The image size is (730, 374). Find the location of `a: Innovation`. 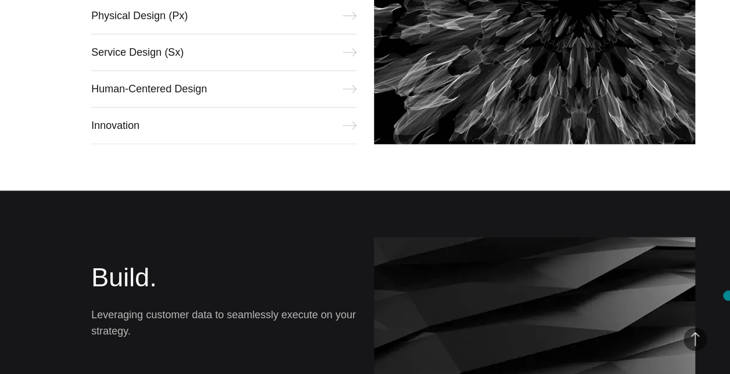

a: Innovation is located at coordinates (223, 125).